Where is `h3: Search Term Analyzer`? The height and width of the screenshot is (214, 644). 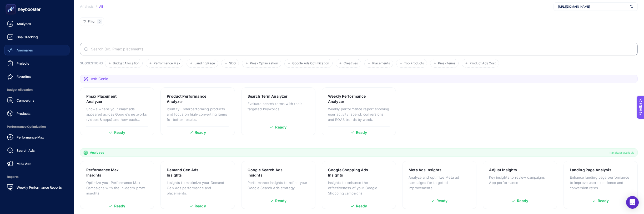
h3: Search Term Analyzer is located at coordinates (268, 96).